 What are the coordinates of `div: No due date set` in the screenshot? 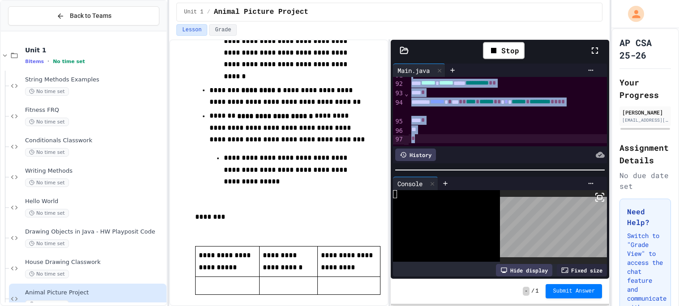 It's located at (645, 181).